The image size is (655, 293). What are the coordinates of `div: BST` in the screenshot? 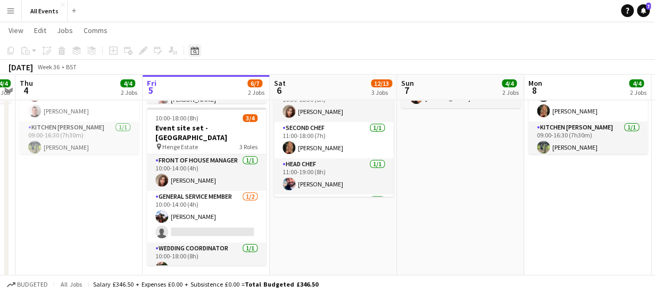 It's located at (71, 67).